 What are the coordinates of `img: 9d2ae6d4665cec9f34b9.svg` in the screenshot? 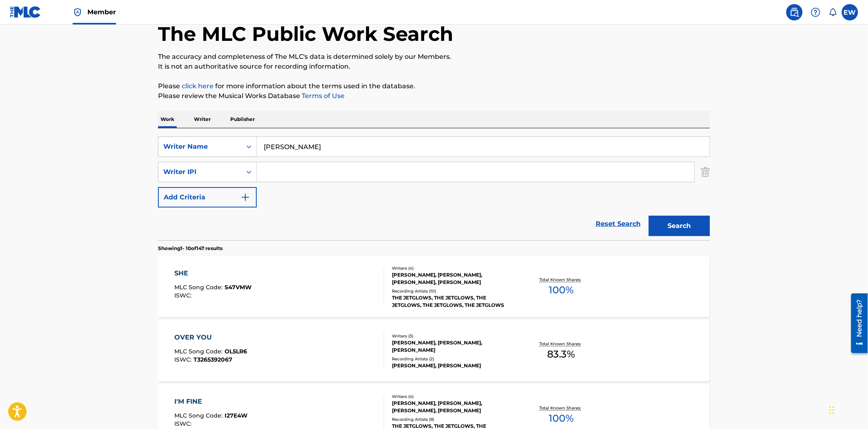 It's located at (245, 198).